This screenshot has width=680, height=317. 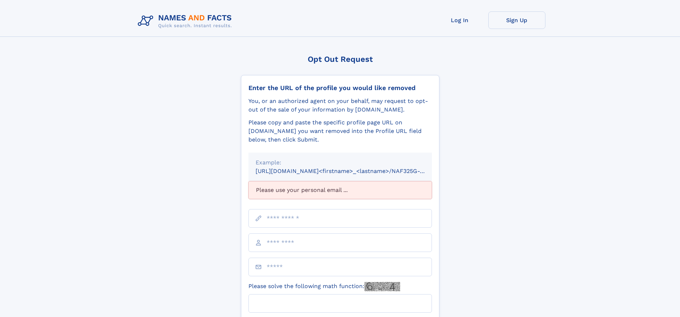 What do you see at coordinates (324, 286) in the screenshot?
I see `label: Please solve the following math function:` at bounding box center [324, 286].